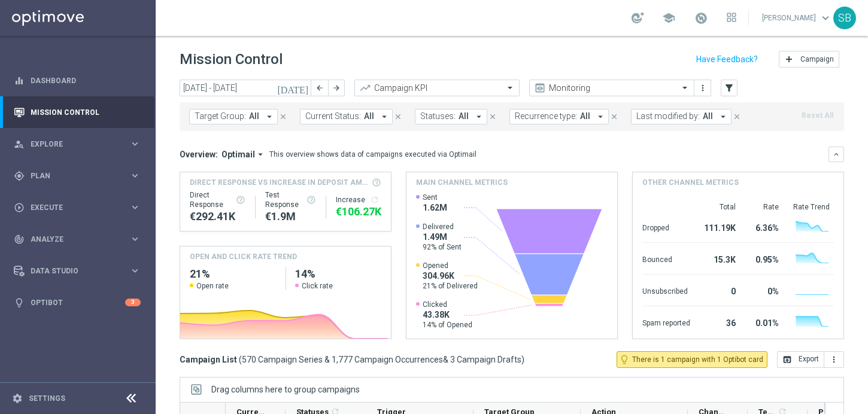  What do you see at coordinates (342, 359) in the screenshot?
I see `span: 570 Campaign Series & 1,777 Campaign Occurrences` at bounding box center [342, 359].